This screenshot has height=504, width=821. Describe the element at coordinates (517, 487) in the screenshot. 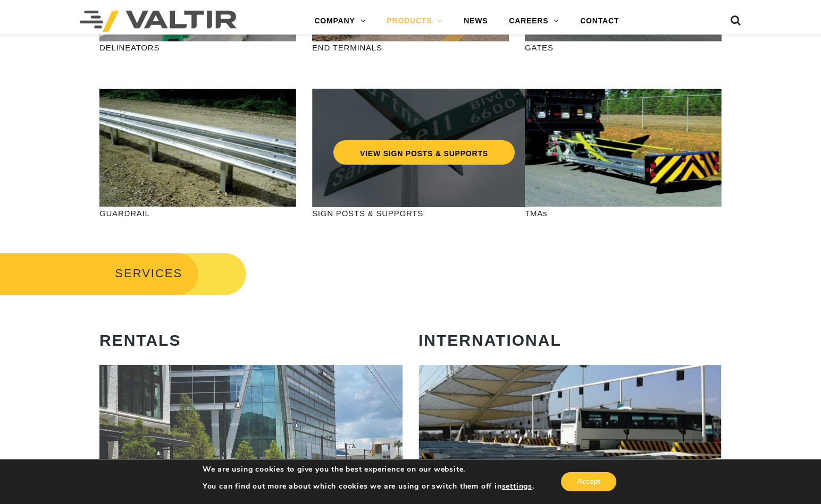

I see `button: settings` at that location.